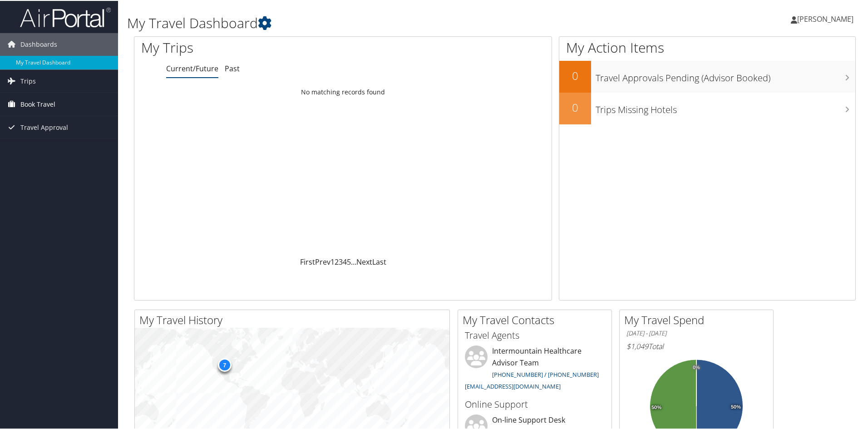 The height and width of the screenshot is (429, 868). What do you see at coordinates (699, 319) in the screenshot?
I see `h2: My Travel Spend` at bounding box center [699, 319].